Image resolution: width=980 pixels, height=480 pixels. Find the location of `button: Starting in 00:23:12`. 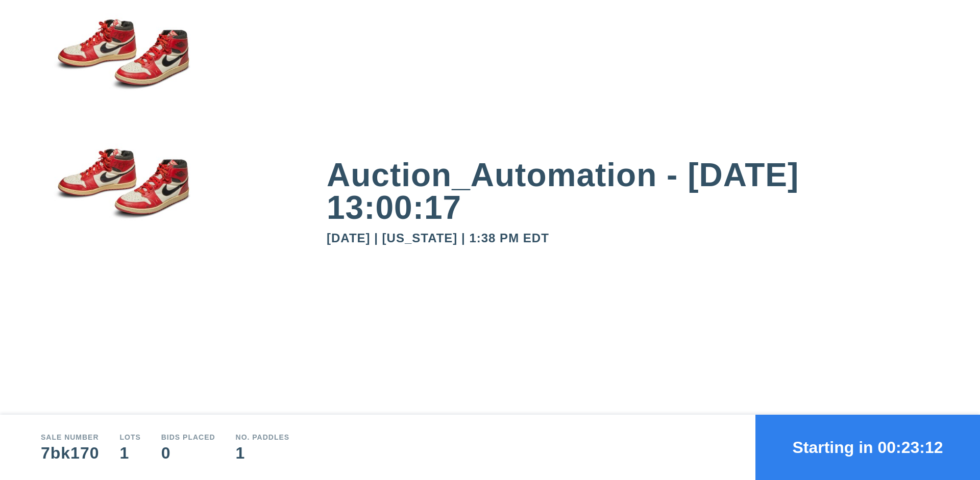

button: Starting in 00:23:12 is located at coordinates (868, 448).